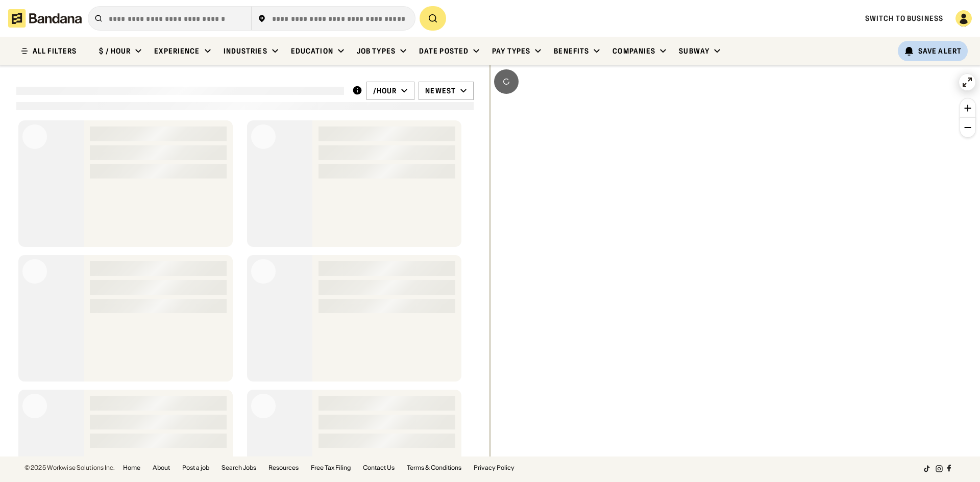 This screenshot has height=482, width=980. I want to click on a: Contact Us, so click(378, 468).